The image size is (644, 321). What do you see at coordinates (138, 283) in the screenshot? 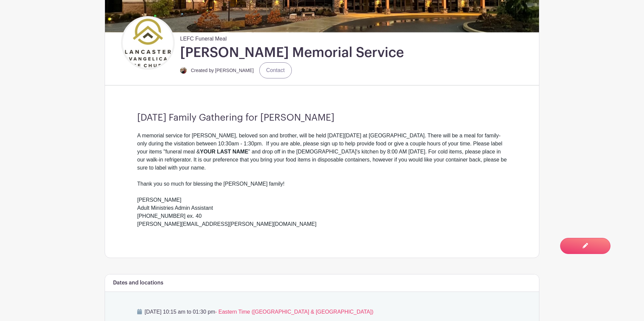
I see `h6: Dates and locations` at bounding box center [138, 283].